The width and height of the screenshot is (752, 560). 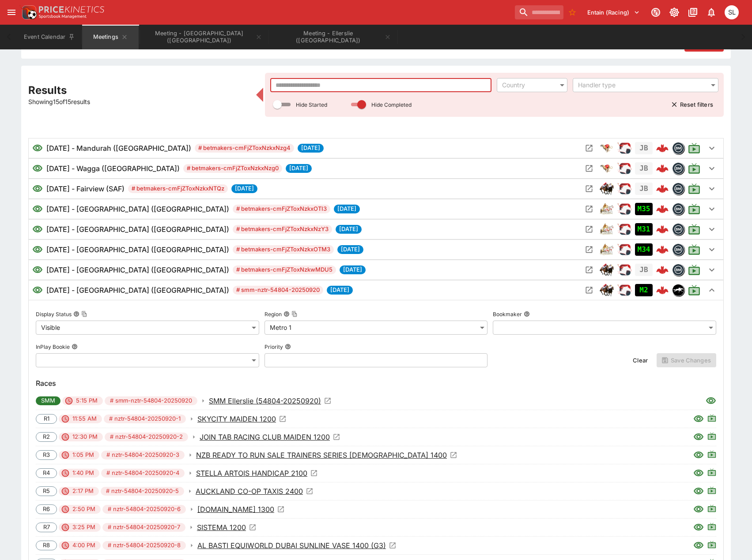 What do you see at coordinates (607, 209) in the screenshot?
I see `div: harness_racing` at bounding box center [607, 209].